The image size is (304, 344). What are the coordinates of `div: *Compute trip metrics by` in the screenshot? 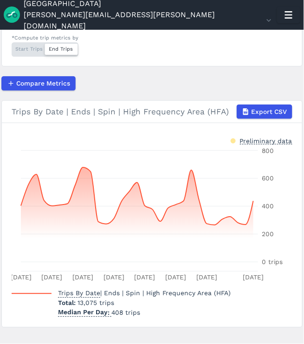 It's located at (45, 38).